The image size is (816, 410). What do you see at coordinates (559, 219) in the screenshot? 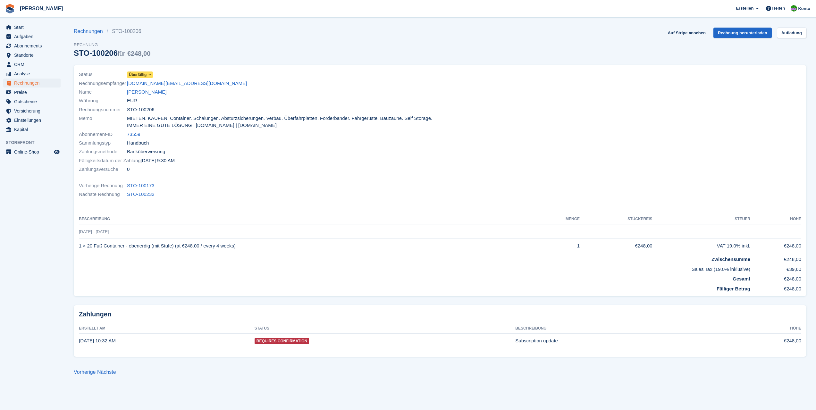
I see `th: MENGE` at bounding box center [559, 219].